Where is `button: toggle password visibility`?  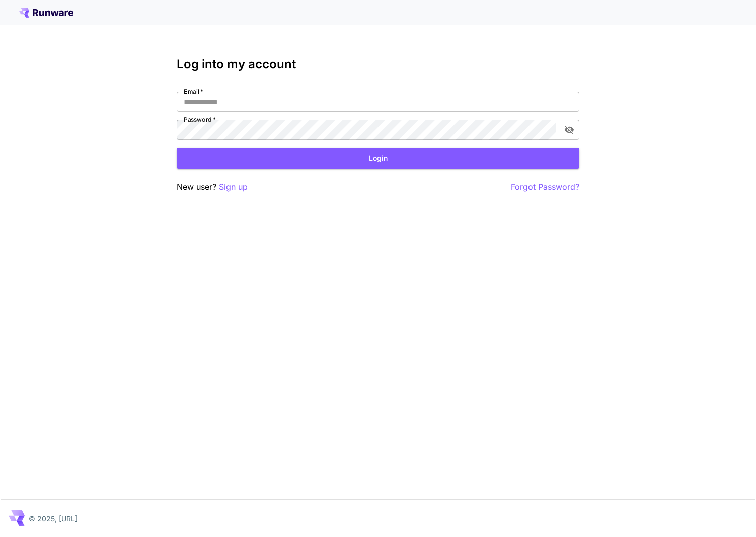
button: toggle password visibility is located at coordinates (569, 130).